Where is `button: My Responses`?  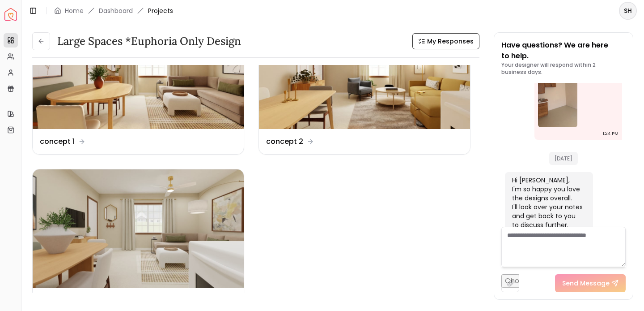
button: My Responses is located at coordinates (446, 41).